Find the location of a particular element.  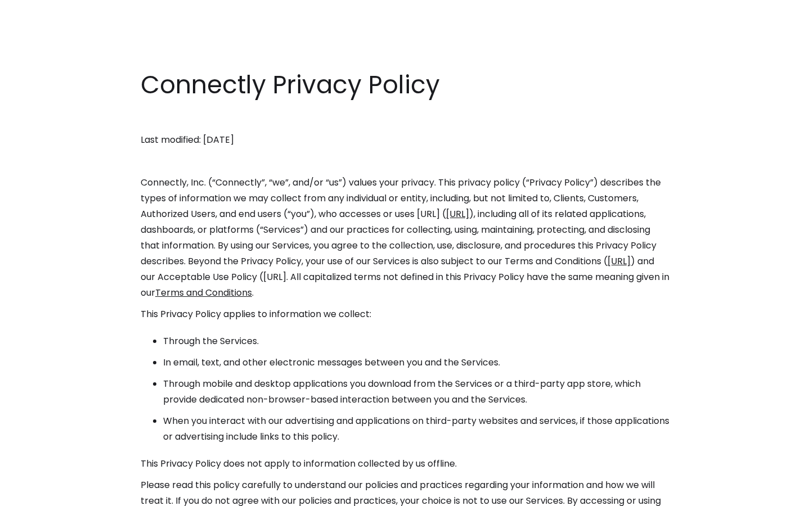

ul: Language list is located at coordinates (45, 494).